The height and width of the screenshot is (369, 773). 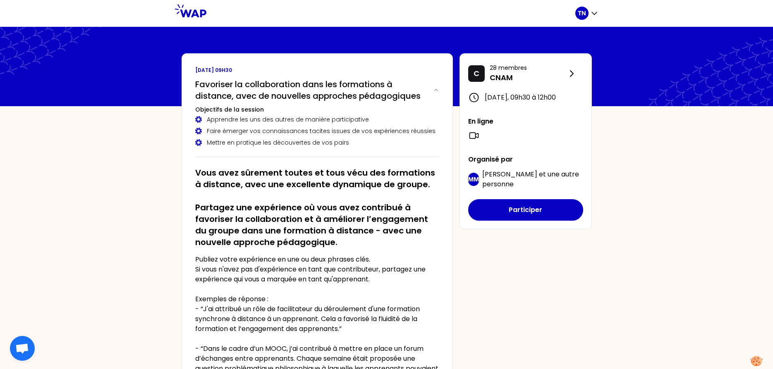 I want to click on span: une autre personne, so click(x=531, y=179).